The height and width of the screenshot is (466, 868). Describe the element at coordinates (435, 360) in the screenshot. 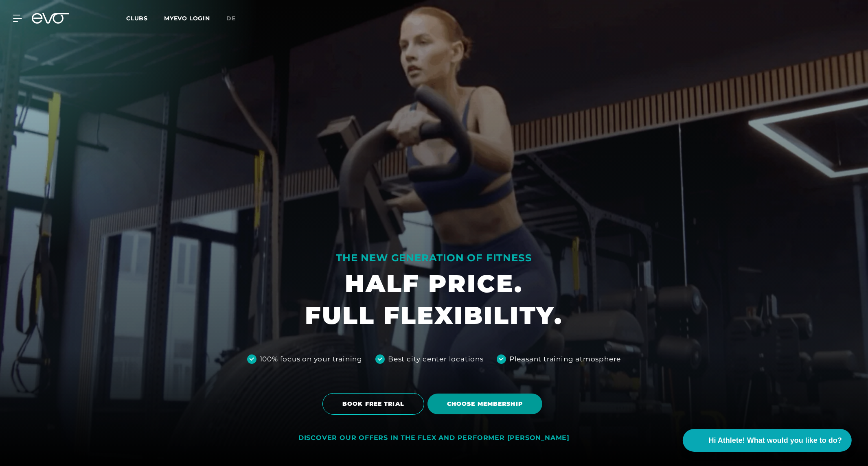

I see `div: Best city center locations` at that location.